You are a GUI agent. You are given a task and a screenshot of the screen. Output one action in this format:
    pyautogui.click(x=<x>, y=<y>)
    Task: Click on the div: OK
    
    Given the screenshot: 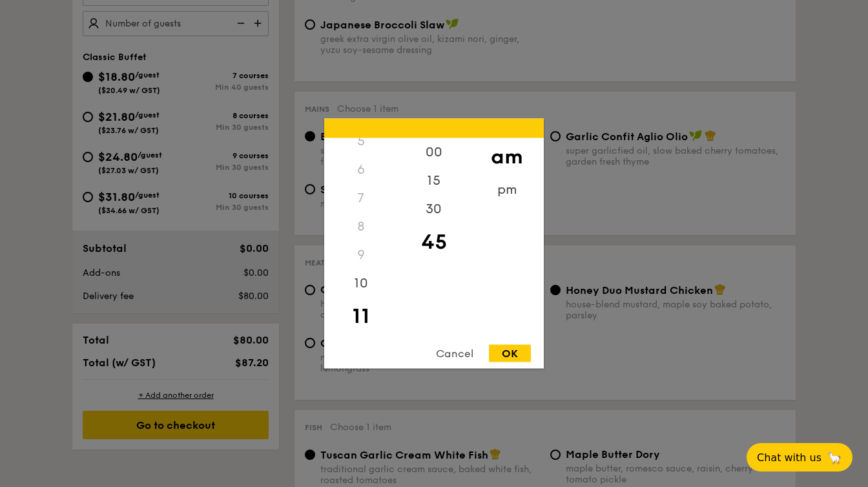 What is the action you would take?
    pyautogui.click(x=509, y=353)
    